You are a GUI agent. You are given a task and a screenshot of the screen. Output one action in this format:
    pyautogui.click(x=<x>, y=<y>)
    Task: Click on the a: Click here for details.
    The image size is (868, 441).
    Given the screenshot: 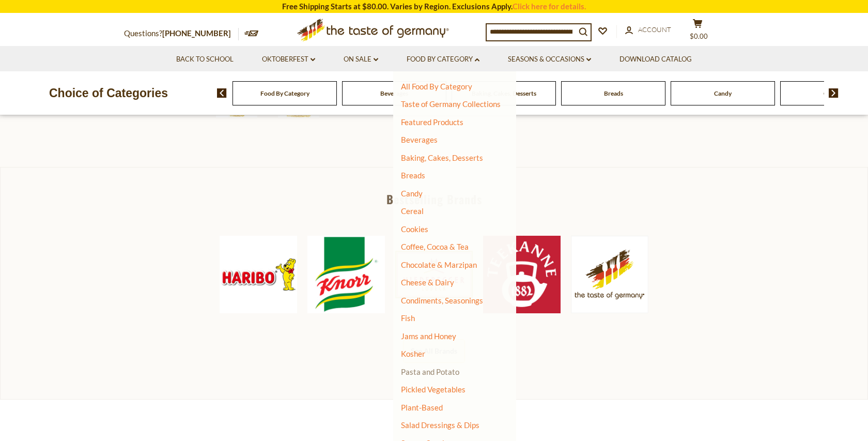 What is the action you would take?
    pyautogui.click(x=549, y=6)
    